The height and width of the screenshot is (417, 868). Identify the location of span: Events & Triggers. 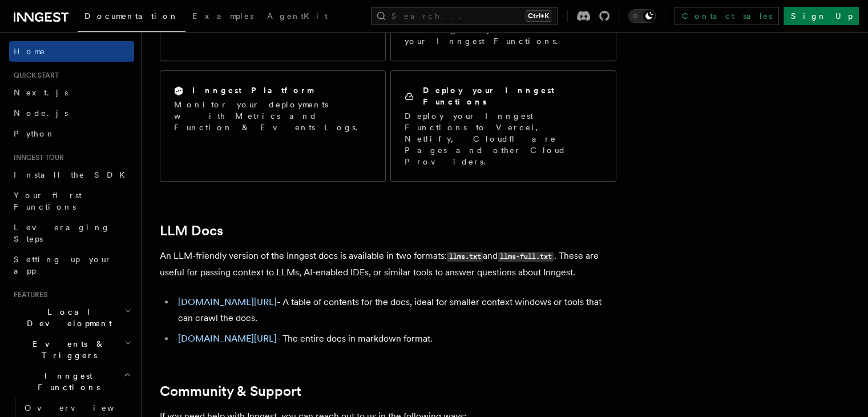
(67, 350).